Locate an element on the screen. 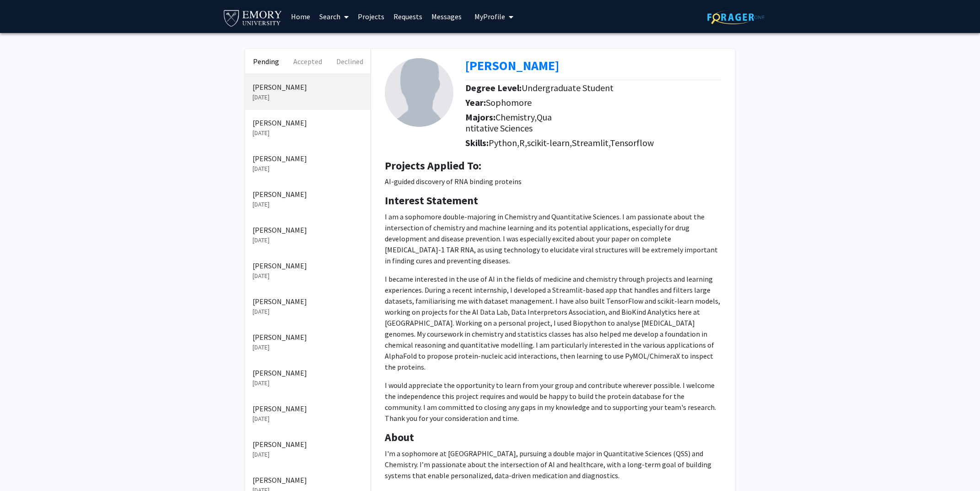 This screenshot has height=491, width=980. a: Projects is located at coordinates (371, 16).